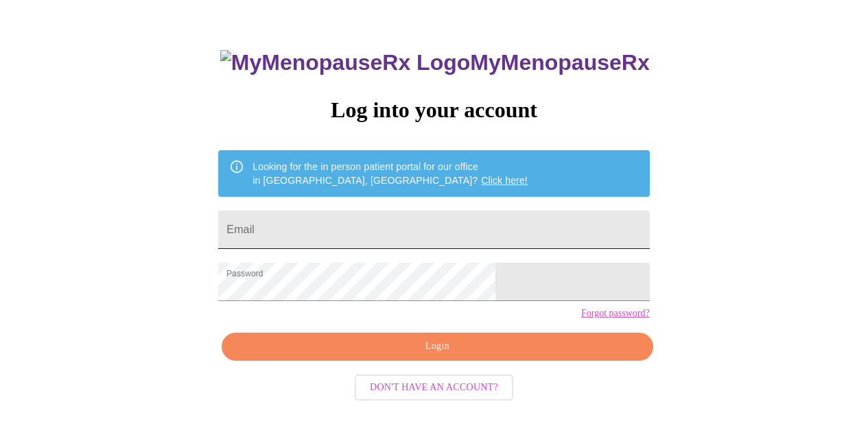 The width and height of the screenshot is (868, 430). I want to click on a: Forgot password?, so click(615, 313).